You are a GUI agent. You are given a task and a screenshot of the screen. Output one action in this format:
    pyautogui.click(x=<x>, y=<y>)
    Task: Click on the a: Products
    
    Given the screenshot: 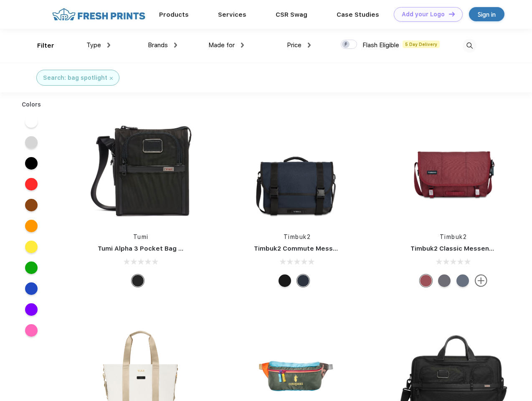 What is the action you would take?
    pyautogui.click(x=174, y=15)
    